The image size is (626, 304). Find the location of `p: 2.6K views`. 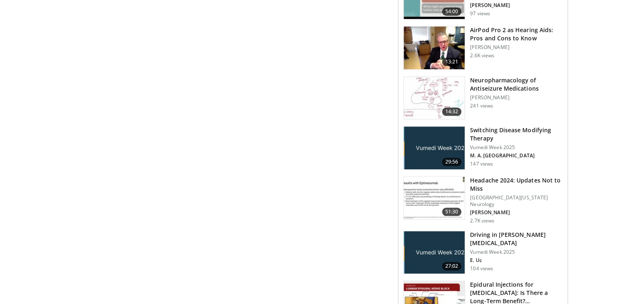

p: 2.6K views is located at coordinates (482, 56).